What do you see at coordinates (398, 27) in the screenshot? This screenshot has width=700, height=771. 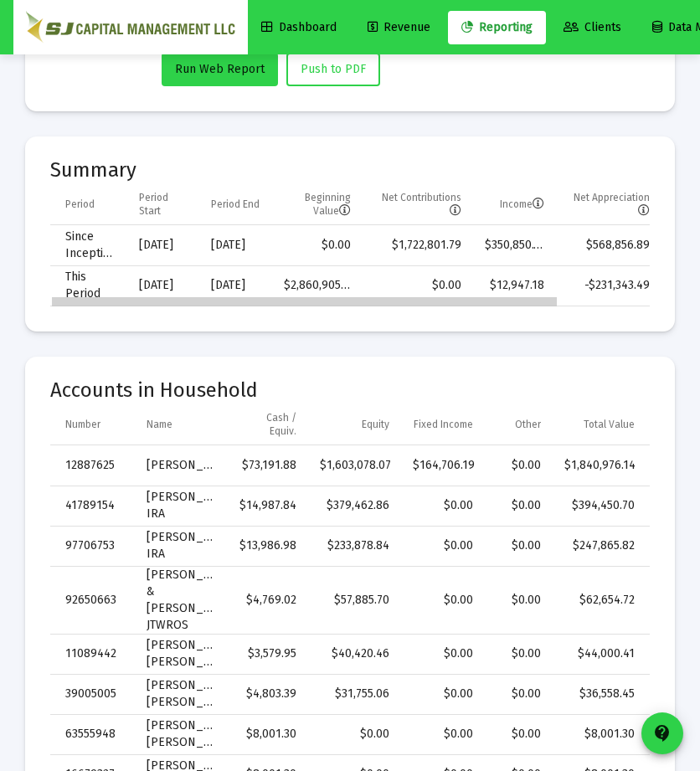 I see `span: Revenue` at bounding box center [398, 27].